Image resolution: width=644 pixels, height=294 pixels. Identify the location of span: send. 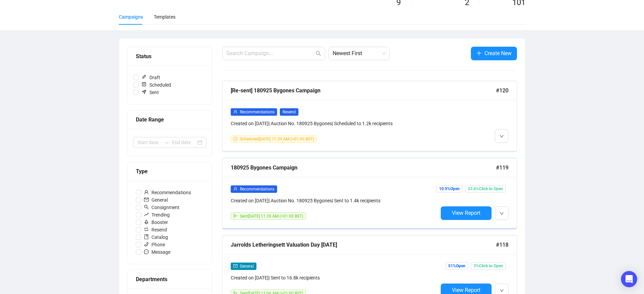
(236, 216).